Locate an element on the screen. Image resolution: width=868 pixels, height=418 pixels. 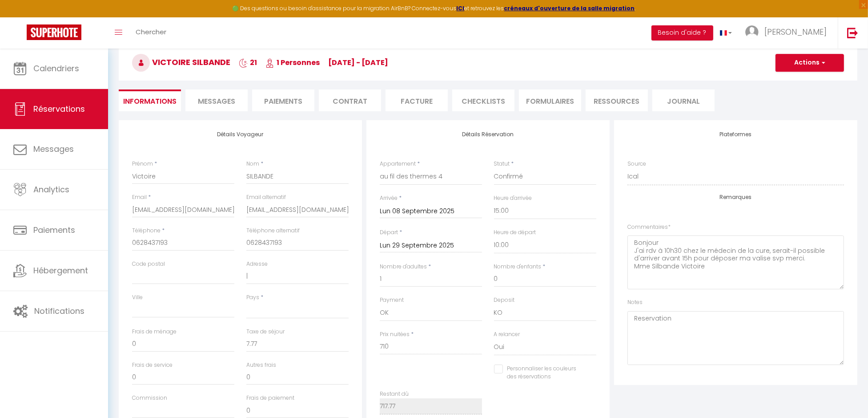
label: Nom is located at coordinates (252, 163).